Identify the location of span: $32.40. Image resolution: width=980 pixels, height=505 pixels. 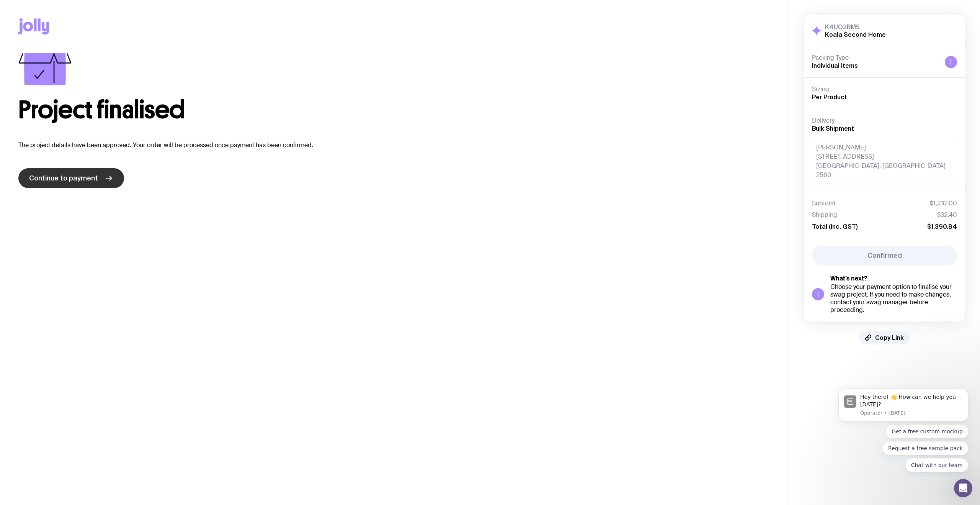
(947, 215).